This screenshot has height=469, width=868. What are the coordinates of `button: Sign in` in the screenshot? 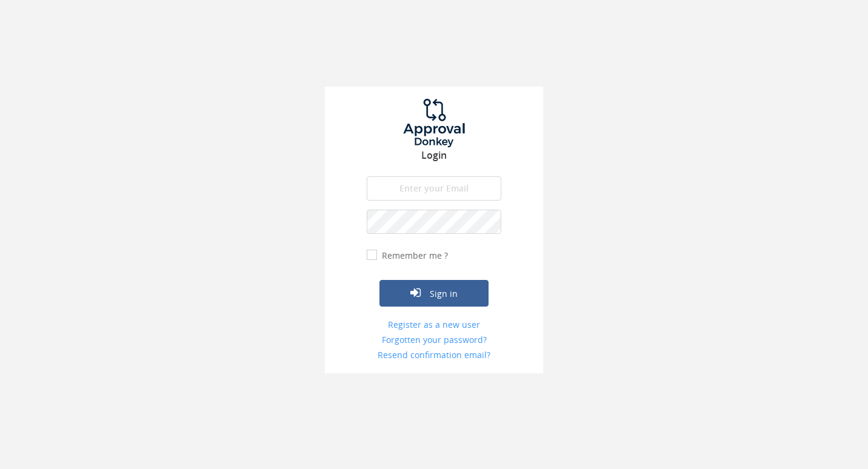 It's located at (434, 293).